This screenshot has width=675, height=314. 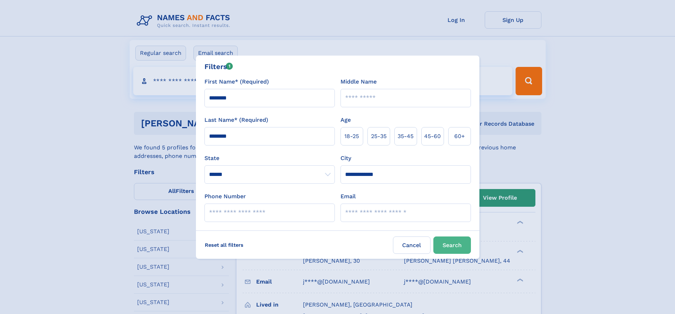 What do you see at coordinates (224, 245) in the screenshot?
I see `label: Reset all filters` at bounding box center [224, 245].